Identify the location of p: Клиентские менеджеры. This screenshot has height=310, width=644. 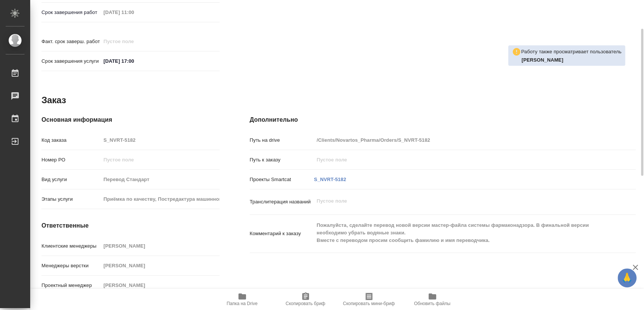
(71, 246).